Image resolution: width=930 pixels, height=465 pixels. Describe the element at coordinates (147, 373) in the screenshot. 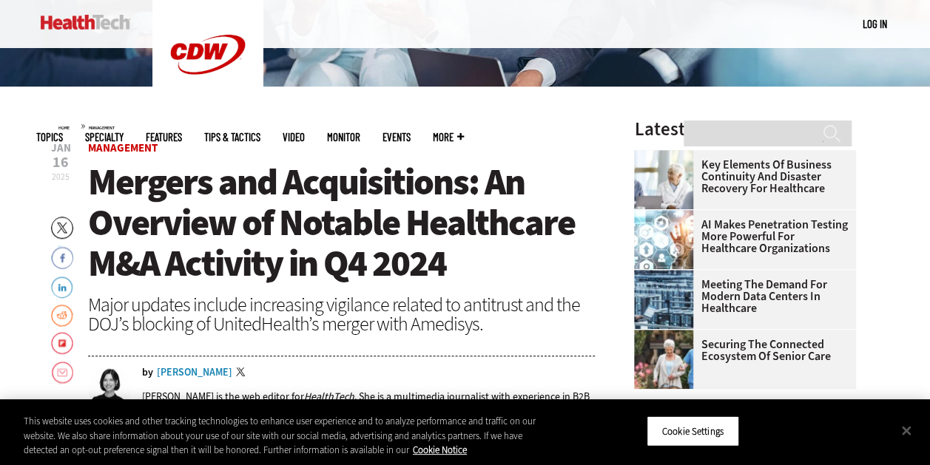

I see `span: by` at that location.